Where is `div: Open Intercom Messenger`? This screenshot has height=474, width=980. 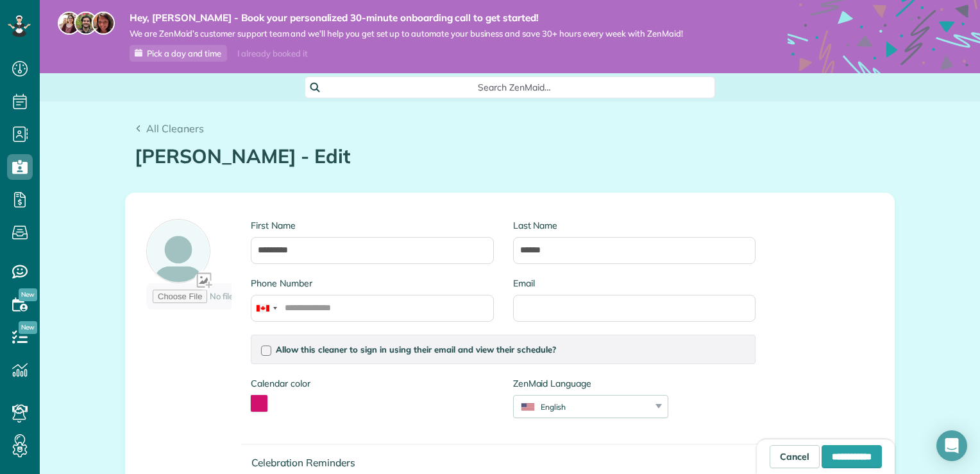 div: Open Intercom Messenger is located at coordinates (952, 446).